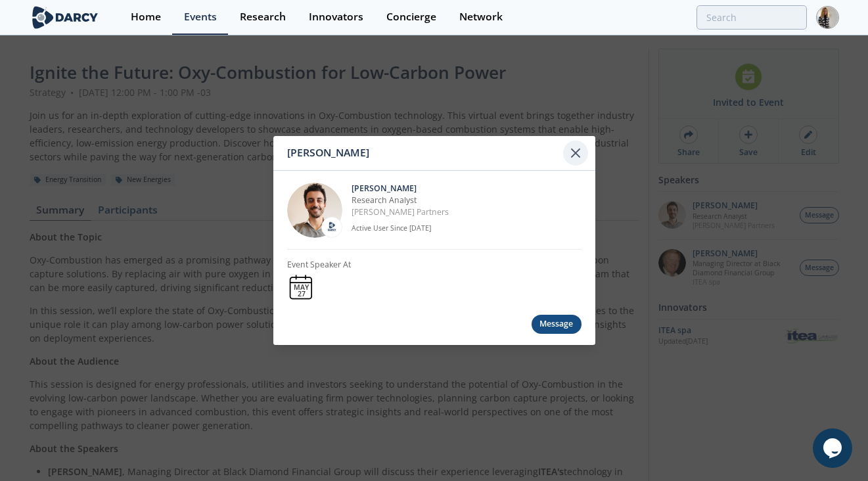  What do you see at coordinates (752, 17) in the screenshot?
I see `input: Advanced Search` at bounding box center [752, 17].